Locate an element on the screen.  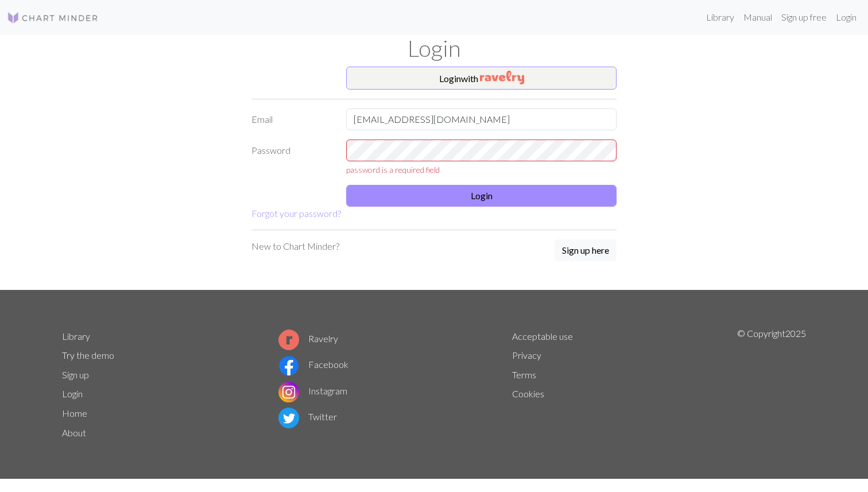
a: Twitter is located at coordinates (308, 417).